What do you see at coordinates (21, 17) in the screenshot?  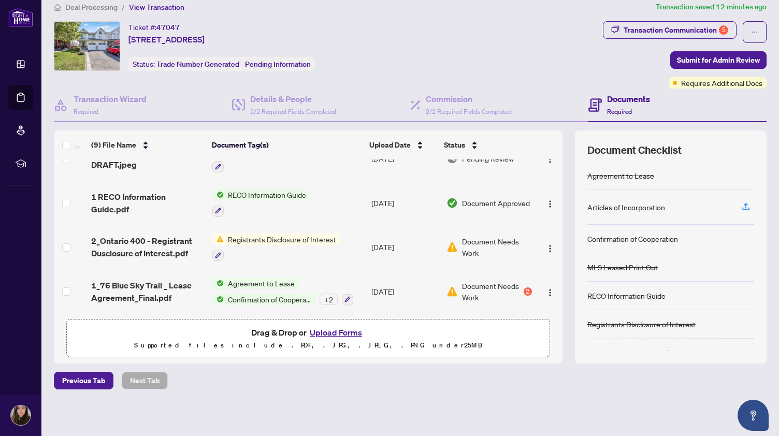 I see `img: logo` at bounding box center [21, 17].